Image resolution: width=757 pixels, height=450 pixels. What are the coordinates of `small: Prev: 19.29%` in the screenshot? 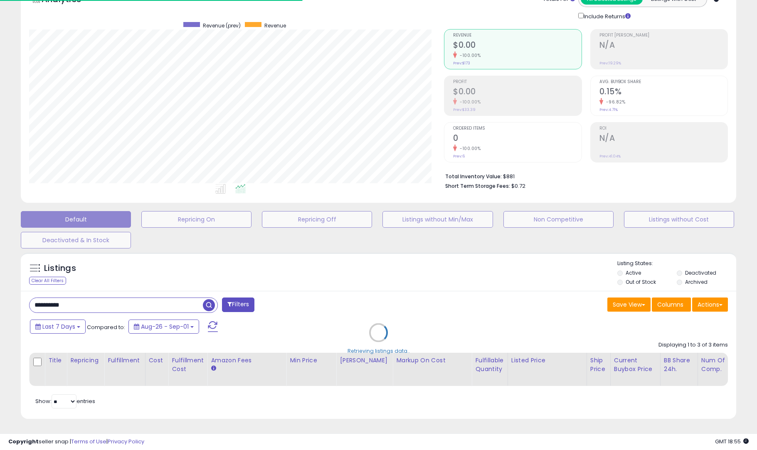 It's located at (610, 63).